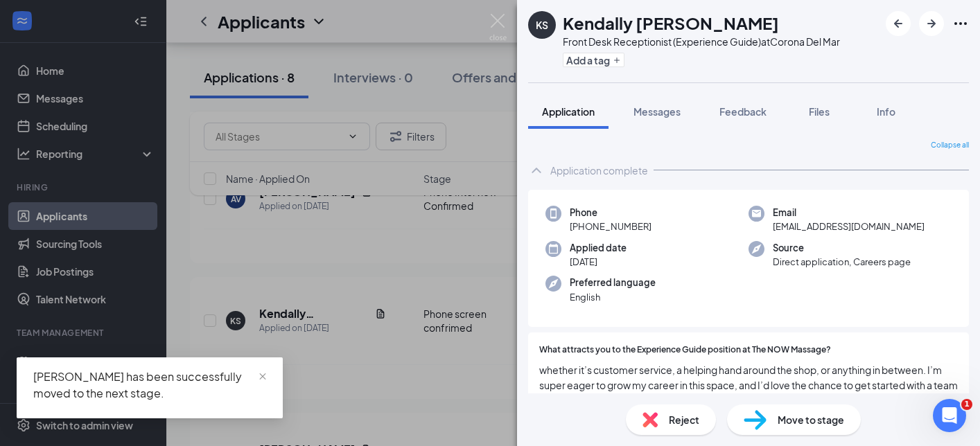 The height and width of the screenshot is (446, 980). I want to click on span: Reject, so click(684, 420).